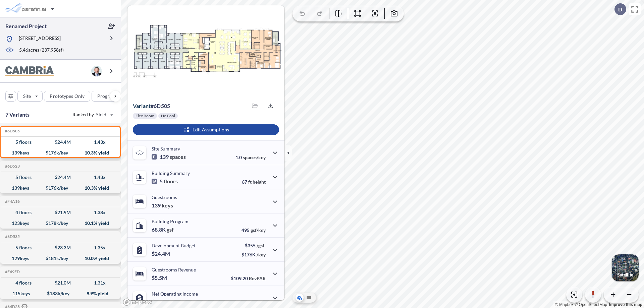  I want to click on button: Program, so click(110, 96).